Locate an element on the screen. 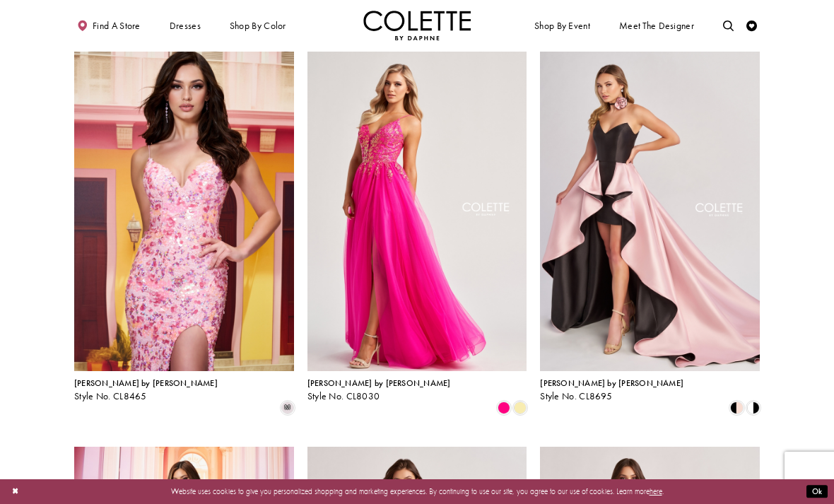 This screenshot has width=834, height=504. i: Black/White is located at coordinates (754, 408).